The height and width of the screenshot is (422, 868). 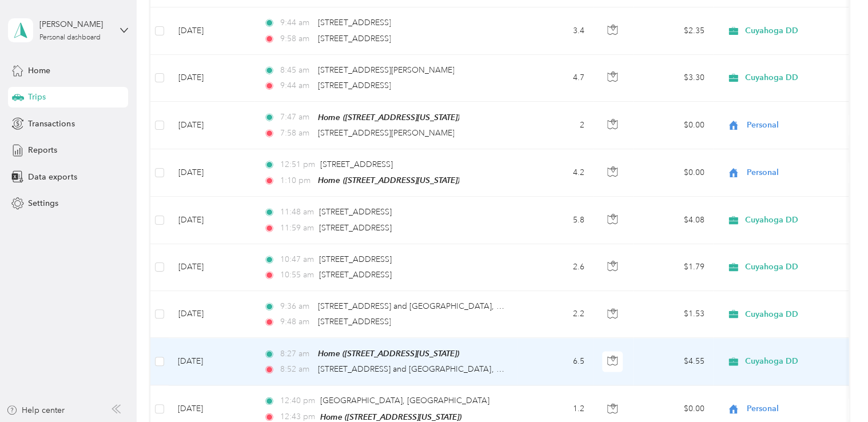 What do you see at coordinates (555, 126) in the screenshot?
I see `td: 2` at bounding box center [555, 126].